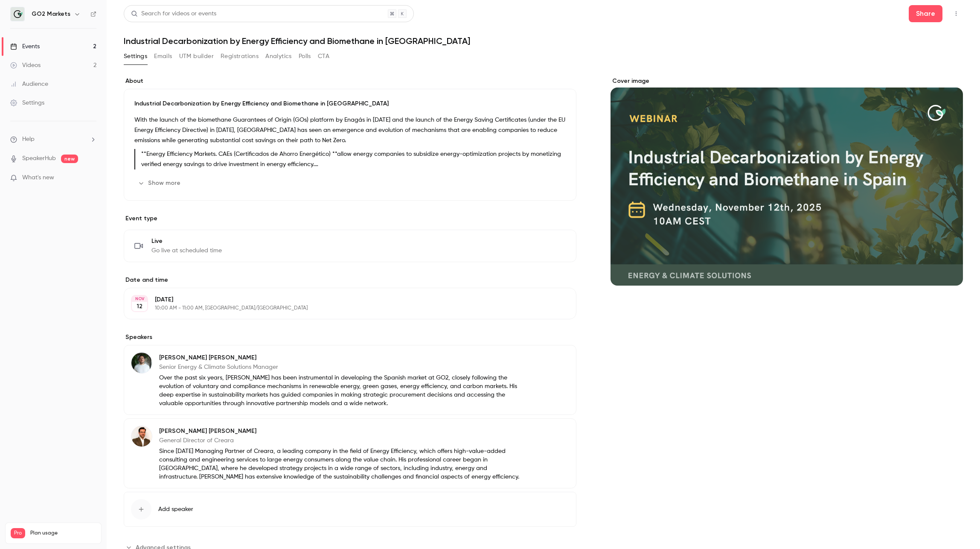  I want to click on button: Show more, so click(160, 183).